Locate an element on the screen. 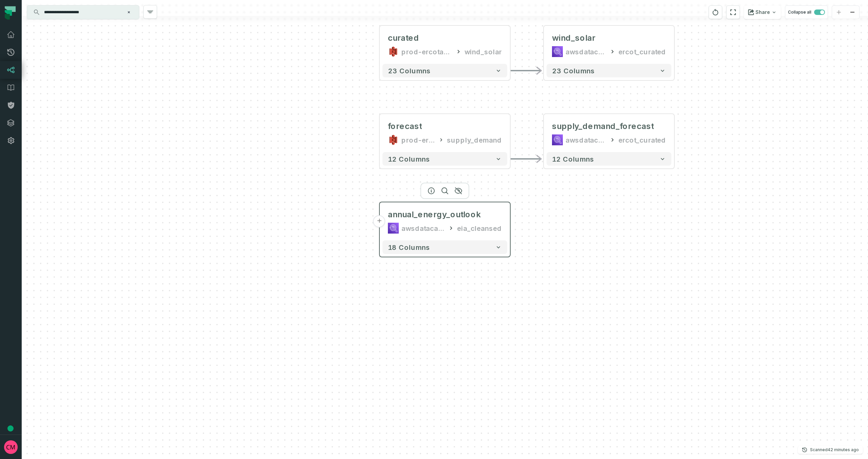 The height and width of the screenshot is (459, 868). div: forecast is located at coordinates (405, 126).